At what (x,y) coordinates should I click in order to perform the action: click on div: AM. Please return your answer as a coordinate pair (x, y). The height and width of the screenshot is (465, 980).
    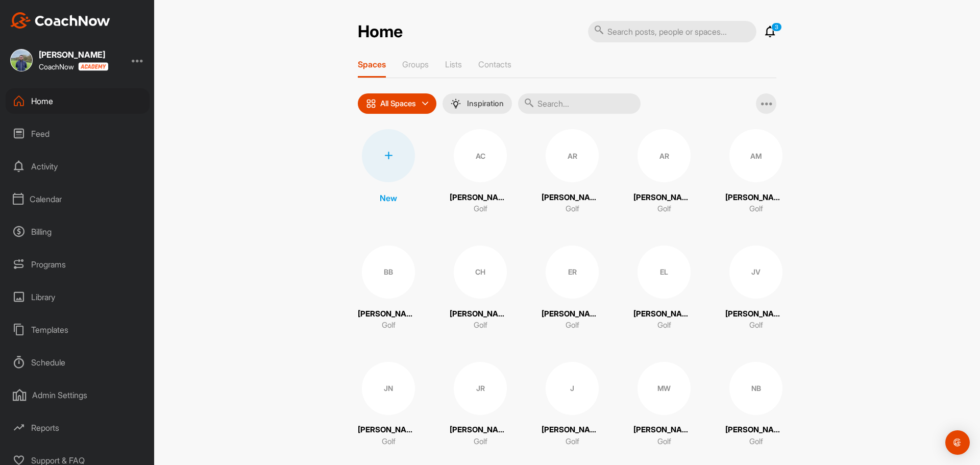
    Looking at the image, I should click on (756, 156).